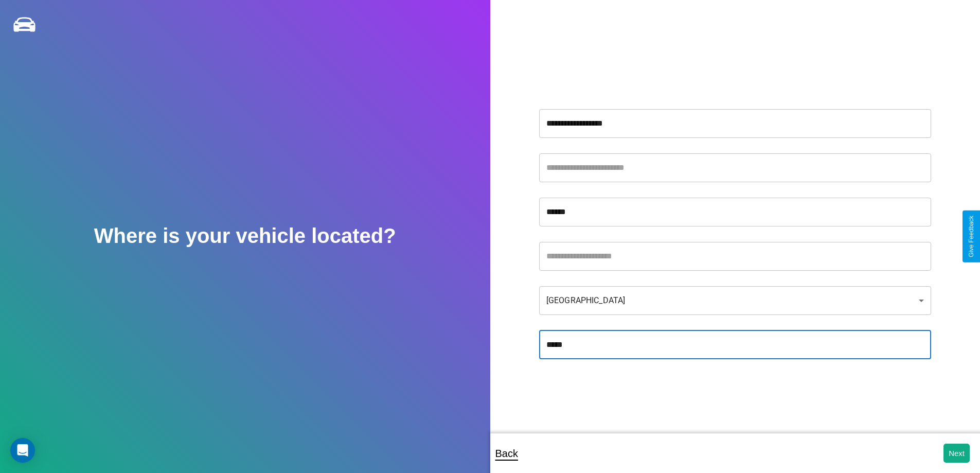 The height and width of the screenshot is (473, 980). Describe the element at coordinates (22, 451) in the screenshot. I see `div: Open Intercom Messenger` at that location.